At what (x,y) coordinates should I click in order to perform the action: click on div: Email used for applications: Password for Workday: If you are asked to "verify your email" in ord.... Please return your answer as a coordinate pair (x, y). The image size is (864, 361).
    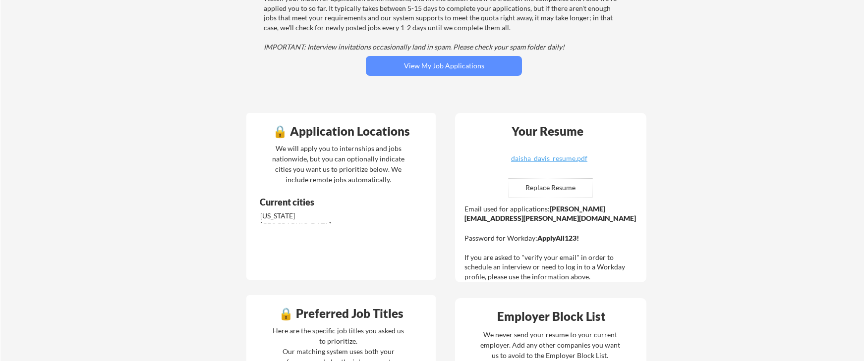
    Looking at the image, I should click on (552, 243).